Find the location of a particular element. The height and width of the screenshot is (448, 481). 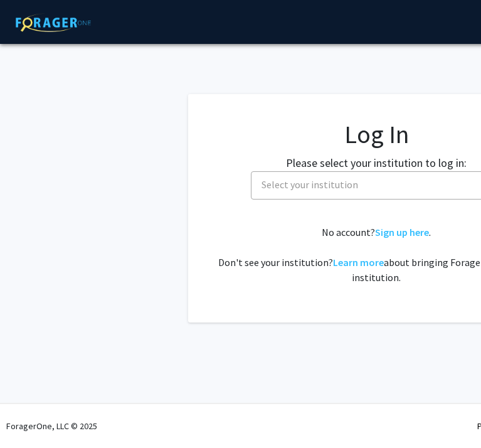

img: ForagerOne Logo is located at coordinates (53, 23).